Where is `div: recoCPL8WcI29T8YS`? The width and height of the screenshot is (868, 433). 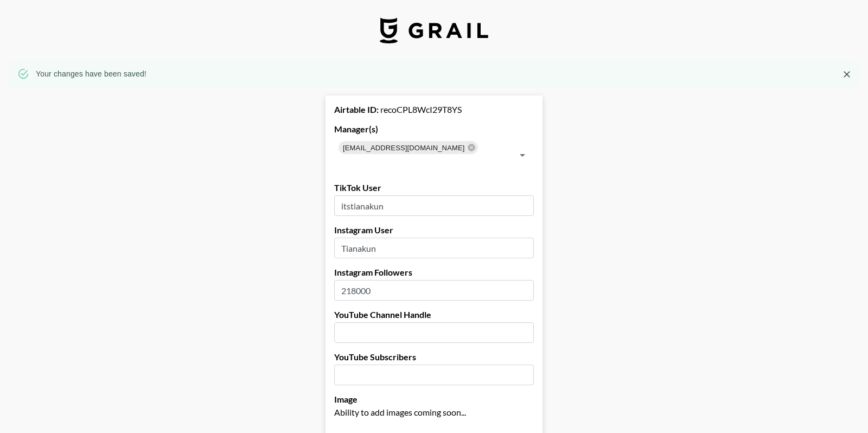 div: recoCPL8WcI29T8YS is located at coordinates (434, 109).